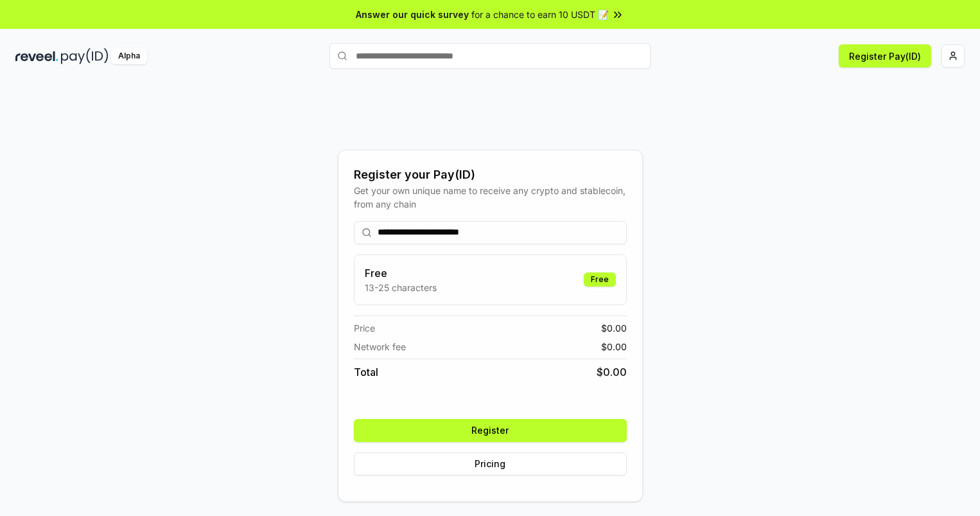  Describe the element at coordinates (413, 14) in the screenshot. I see `span: Answer our quick survey` at that location.